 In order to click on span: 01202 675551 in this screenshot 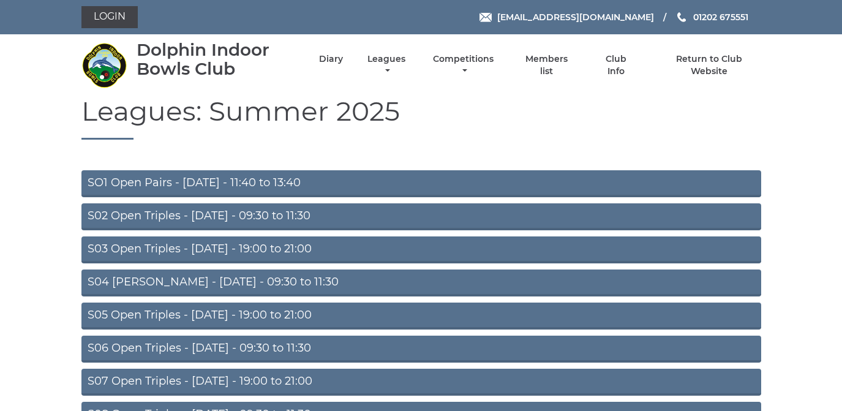, I will do `click(720, 17)`.